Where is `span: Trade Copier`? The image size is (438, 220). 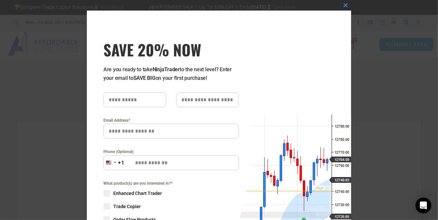
span: Trade Copier is located at coordinates (127, 207).